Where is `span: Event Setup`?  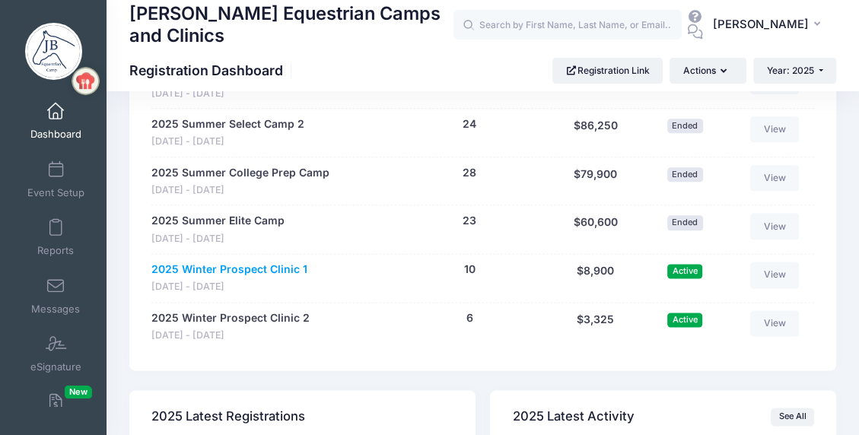
span: Event Setup is located at coordinates (56, 193).